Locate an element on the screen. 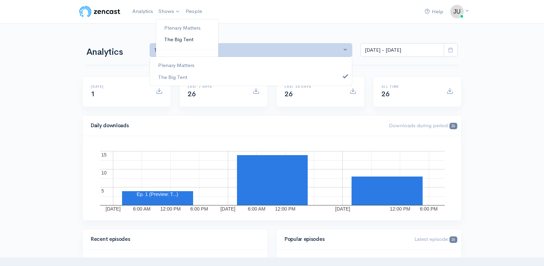 This screenshot has height=266, width=544. a: Analytics is located at coordinates (143, 11).